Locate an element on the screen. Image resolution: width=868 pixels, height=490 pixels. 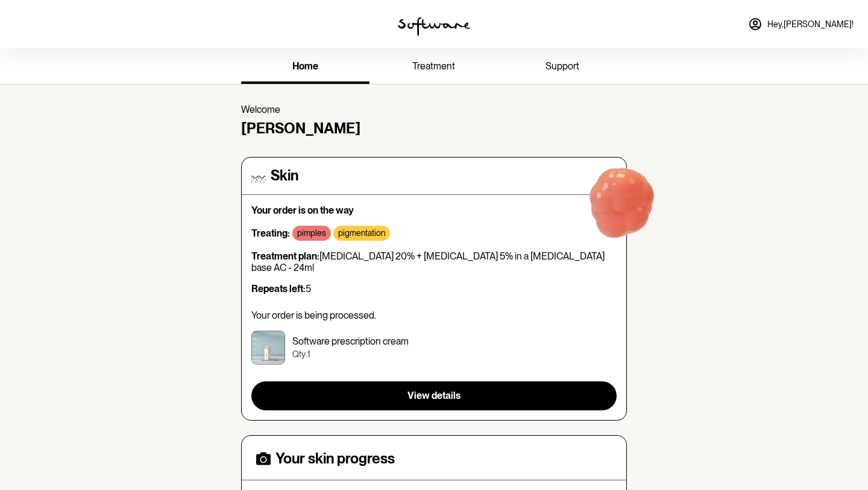
strong: Treating: is located at coordinates (271, 233).